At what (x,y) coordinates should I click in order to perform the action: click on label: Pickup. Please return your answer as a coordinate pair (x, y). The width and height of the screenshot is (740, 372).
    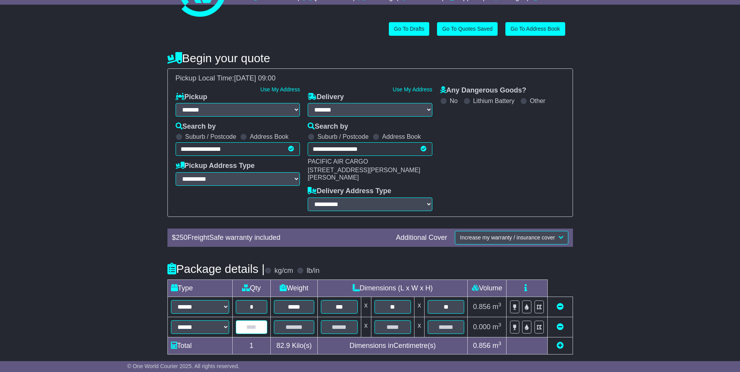
    Looking at the image, I should click on (192, 97).